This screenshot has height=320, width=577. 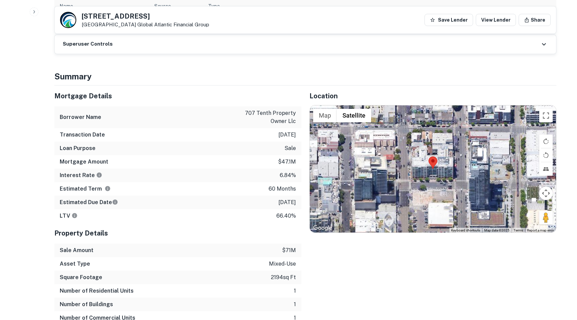 I want to click on a: Open this area in Google Maps (opens a new window), so click(x=323, y=228).